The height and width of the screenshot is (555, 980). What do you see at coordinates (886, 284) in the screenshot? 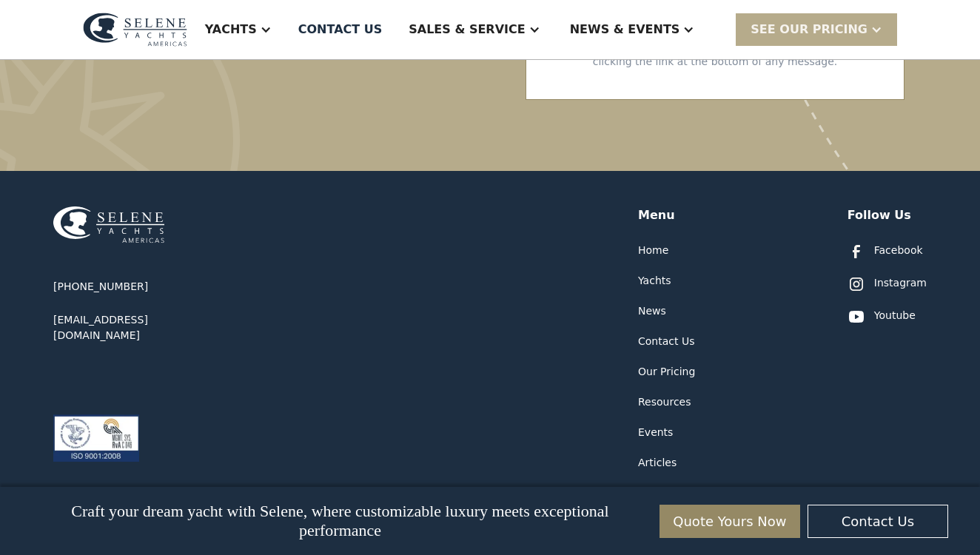
I see `a: Instagram` at bounding box center [886, 284].